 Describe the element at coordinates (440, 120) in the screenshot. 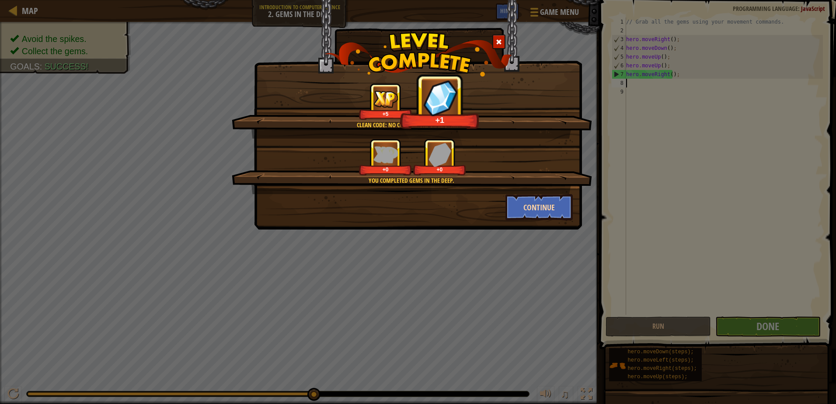

I see `div: +1` at that location.